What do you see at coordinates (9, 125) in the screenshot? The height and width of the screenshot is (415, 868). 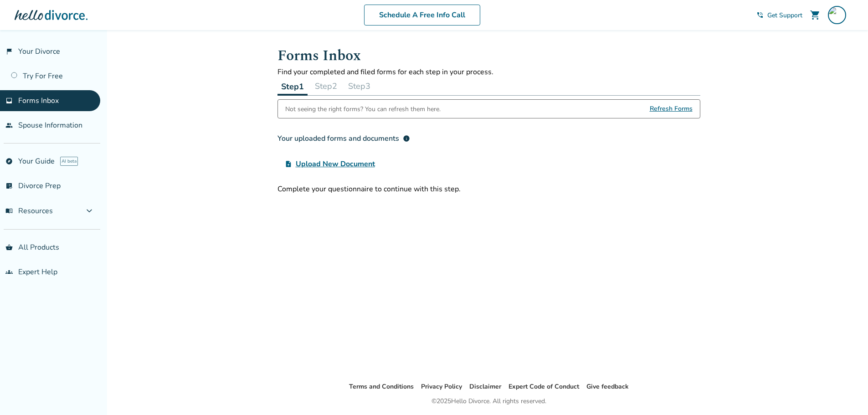 I see `span: people` at bounding box center [9, 125].